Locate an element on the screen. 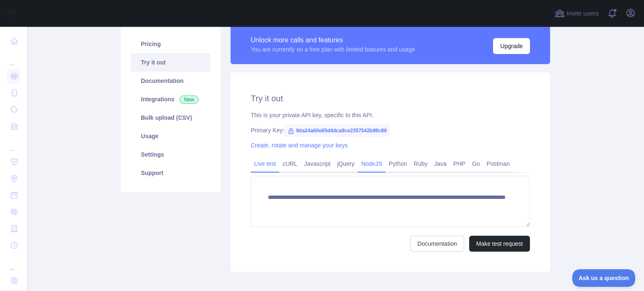 The height and width of the screenshot is (291, 644). a: Try it out is located at coordinates (170, 63).